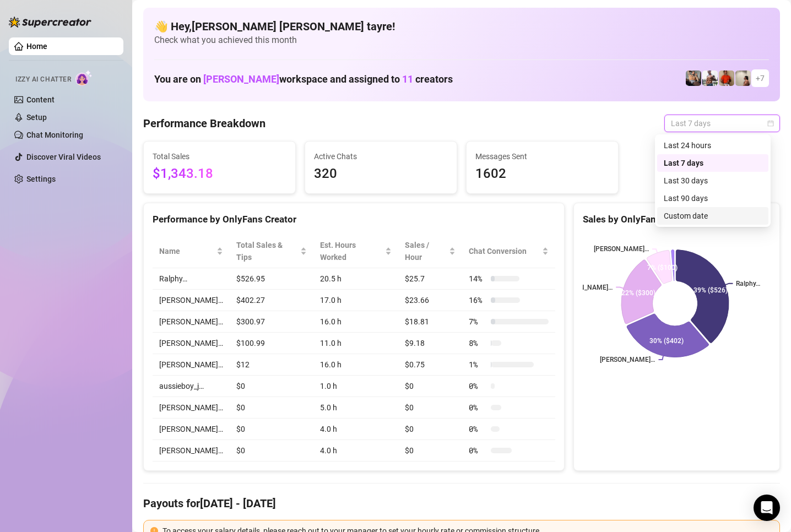  What do you see at coordinates (219, 174) in the screenshot?
I see `span: $1,343.18` at bounding box center [219, 174].